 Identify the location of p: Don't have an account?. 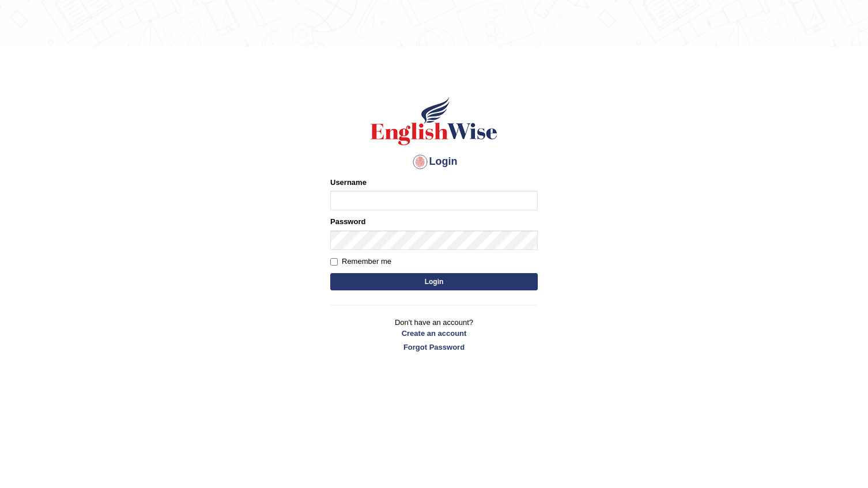
(434, 335).